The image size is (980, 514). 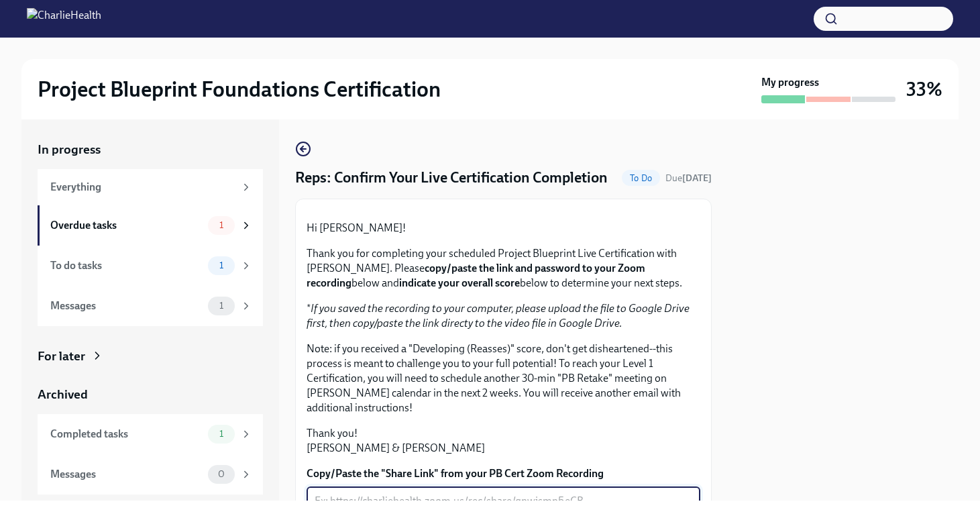 What do you see at coordinates (126, 434) in the screenshot?
I see `div: Completed tasks` at bounding box center [126, 434].